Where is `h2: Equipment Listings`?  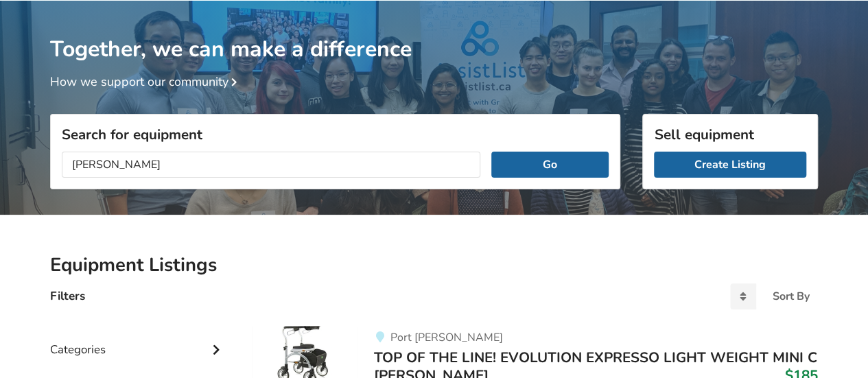
h2: Equipment Listings is located at coordinates (434, 264).